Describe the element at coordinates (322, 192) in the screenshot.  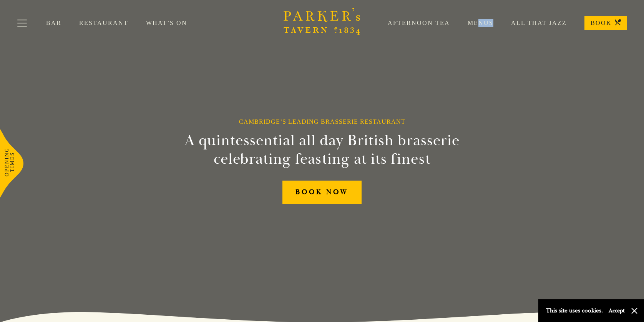
I see `a: BOOK NOW` at that location.